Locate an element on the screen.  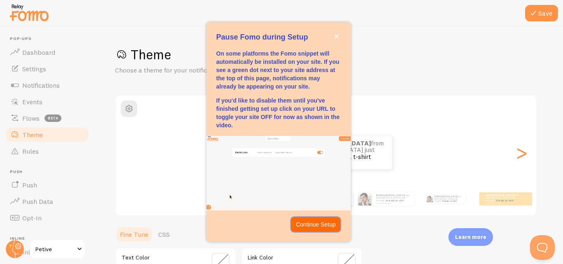
span: Events is located at coordinates (32, 102).